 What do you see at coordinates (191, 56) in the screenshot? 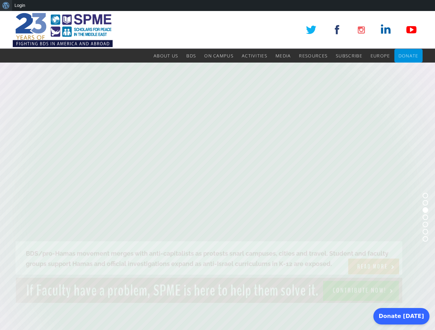
I see `span: BDS` at bounding box center [191, 56].